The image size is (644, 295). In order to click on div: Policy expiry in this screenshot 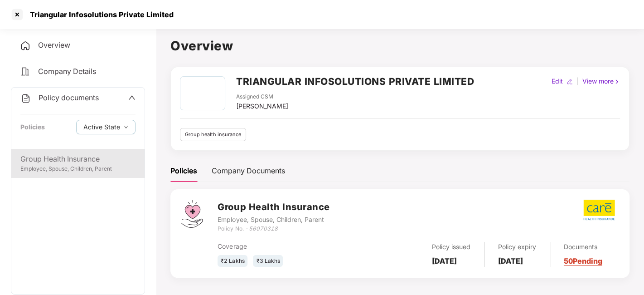, I will do `click(517, 247)`.